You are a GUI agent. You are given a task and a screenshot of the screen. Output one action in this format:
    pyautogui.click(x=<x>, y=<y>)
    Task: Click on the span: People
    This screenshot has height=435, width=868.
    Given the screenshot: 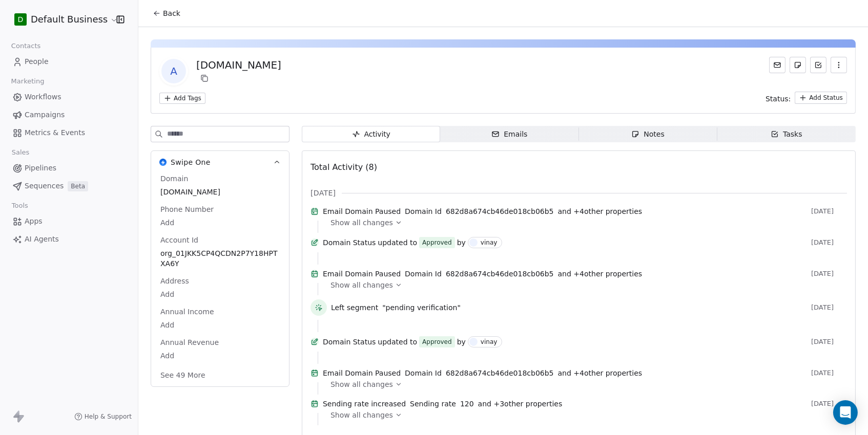 What is the action you would take?
    pyautogui.click(x=36, y=61)
    